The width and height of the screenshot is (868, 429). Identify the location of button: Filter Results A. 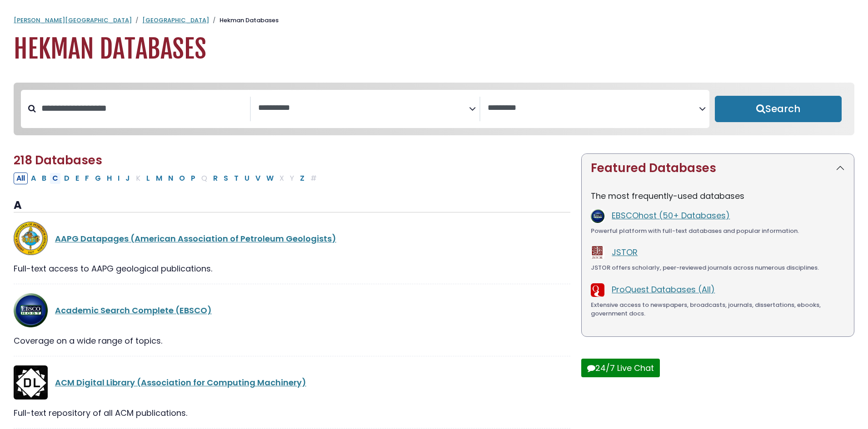
(33, 179).